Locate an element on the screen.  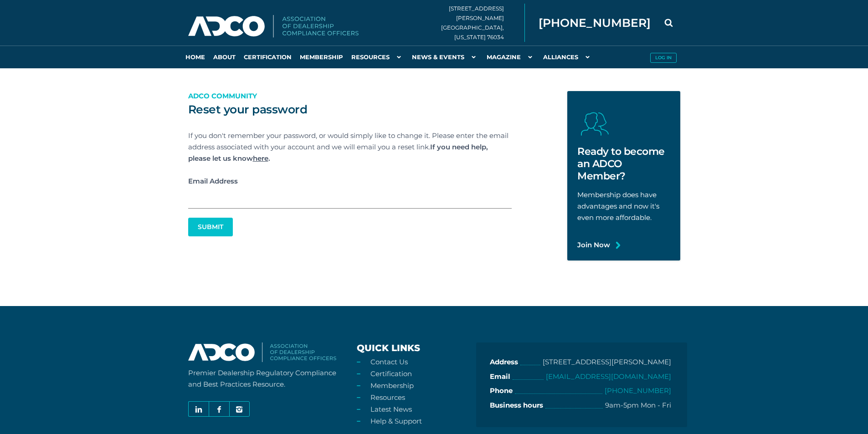
a: Magazine is located at coordinates (510, 57).